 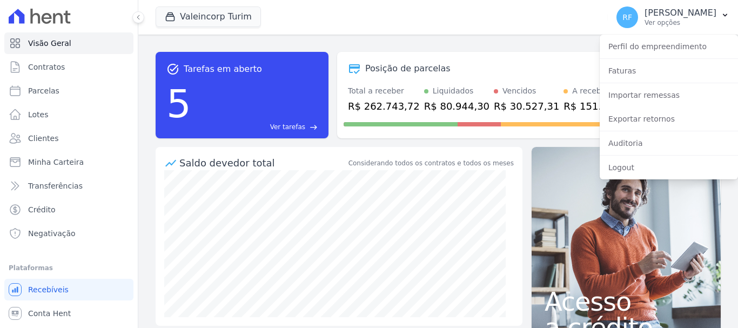 I want to click on div: R$ 30.527,31, so click(x=526, y=106).